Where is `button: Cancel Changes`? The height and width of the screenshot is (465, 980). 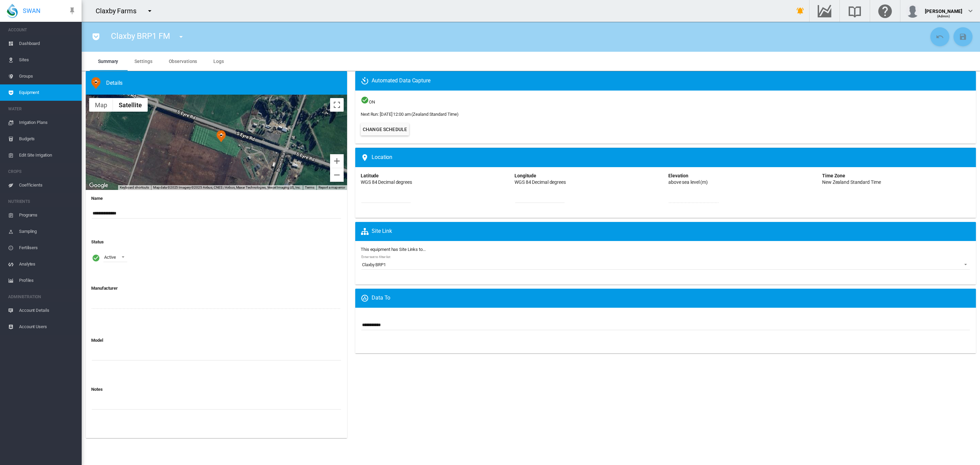 button: Cancel Changes is located at coordinates (939, 37).